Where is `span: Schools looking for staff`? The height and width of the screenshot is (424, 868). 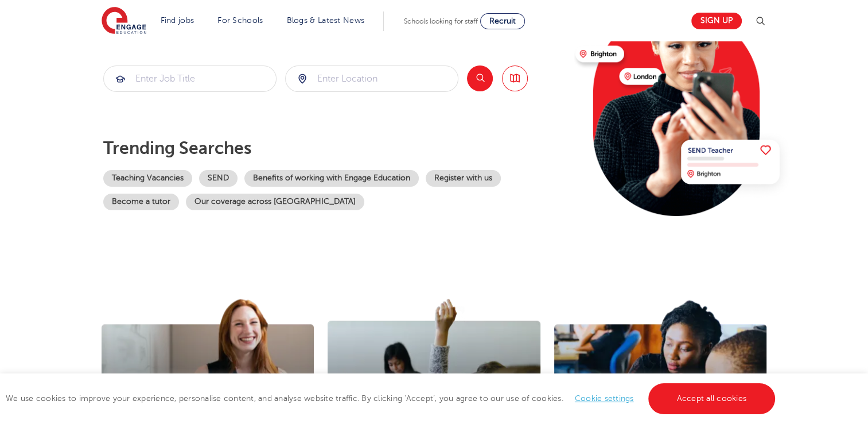 span: Schools looking for staff is located at coordinates (441, 21).